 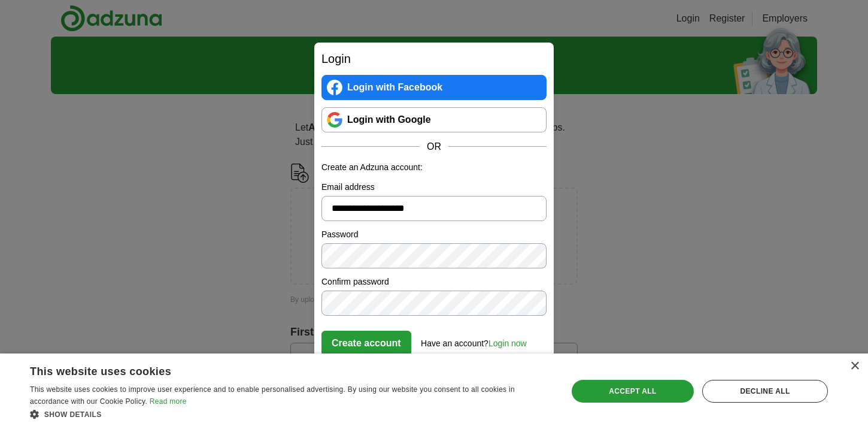 I want to click on label: Email address, so click(x=434, y=187).